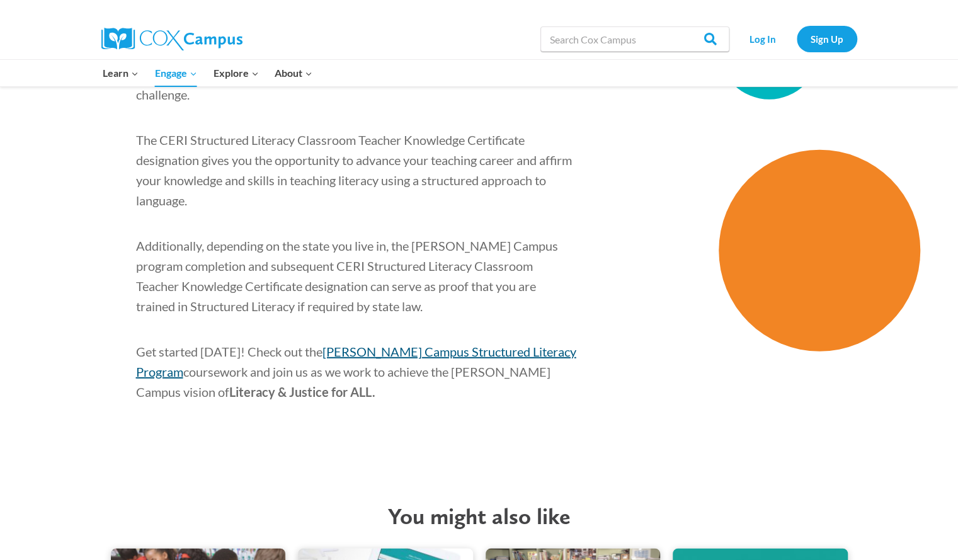  I want to click on img: Cox Campus, so click(172, 39).